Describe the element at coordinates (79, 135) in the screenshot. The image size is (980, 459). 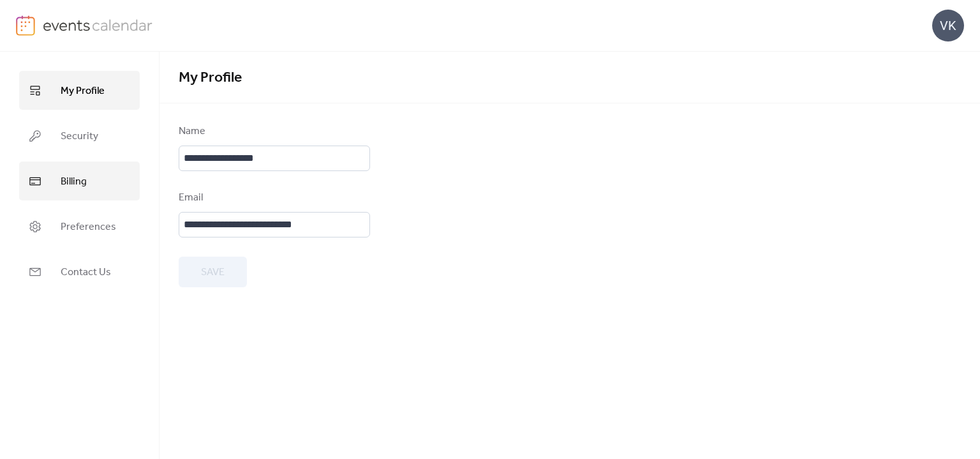
I see `a: Security` at that location.